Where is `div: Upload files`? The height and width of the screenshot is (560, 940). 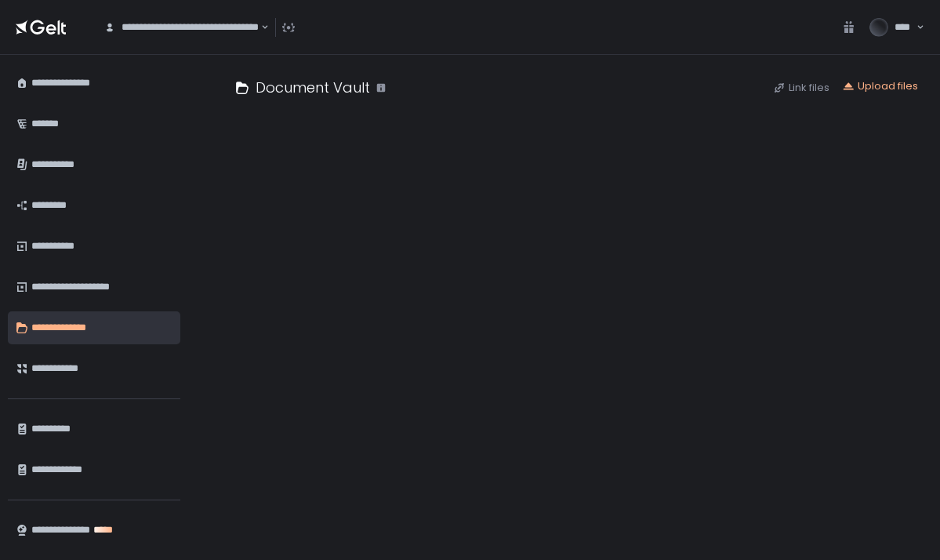
div: Upload files is located at coordinates (880, 86).